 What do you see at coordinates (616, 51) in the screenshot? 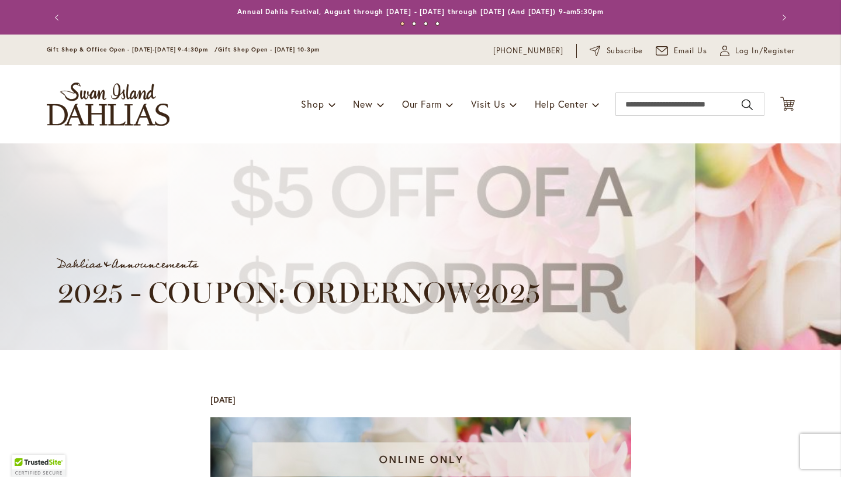
I see `a: Subscribe` at bounding box center [616, 51].